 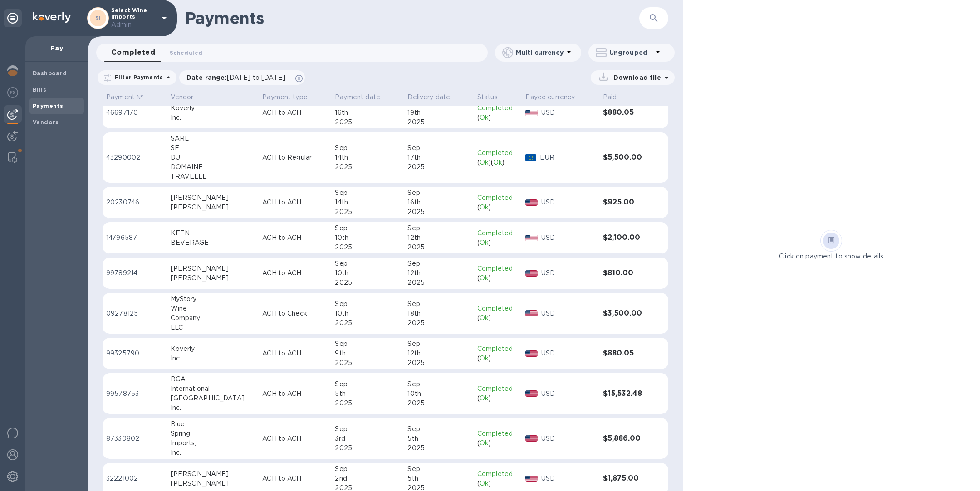 What do you see at coordinates (135, 273) in the screenshot?
I see `p: 99789214` at bounding box center [135, 273].